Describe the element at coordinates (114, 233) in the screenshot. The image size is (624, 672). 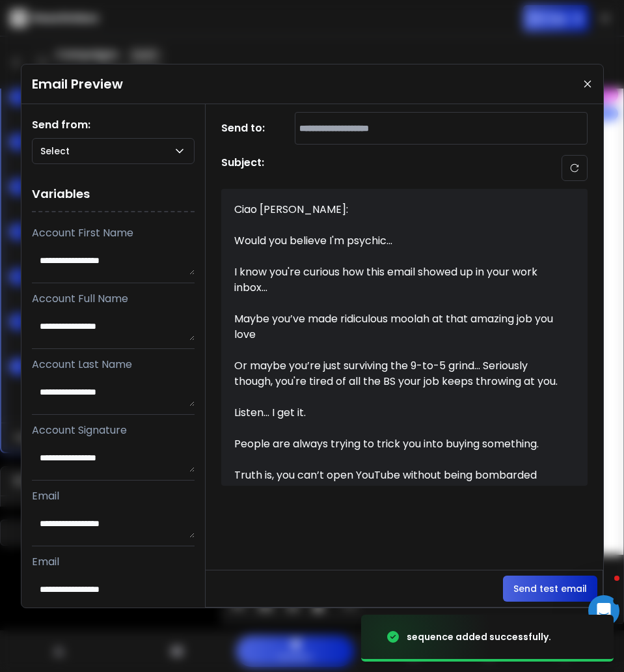
I see `p: Account First Name` at that location.